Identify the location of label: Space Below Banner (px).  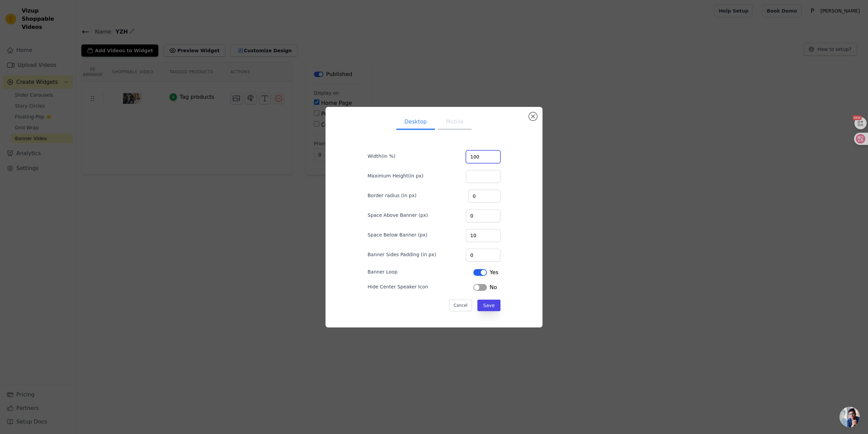
(397, 234).